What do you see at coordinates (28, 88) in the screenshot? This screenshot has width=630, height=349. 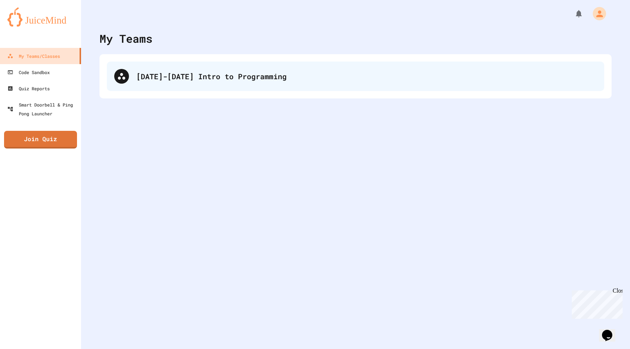 I see `div: Quiz Reports` at bounding box center [28, 88].